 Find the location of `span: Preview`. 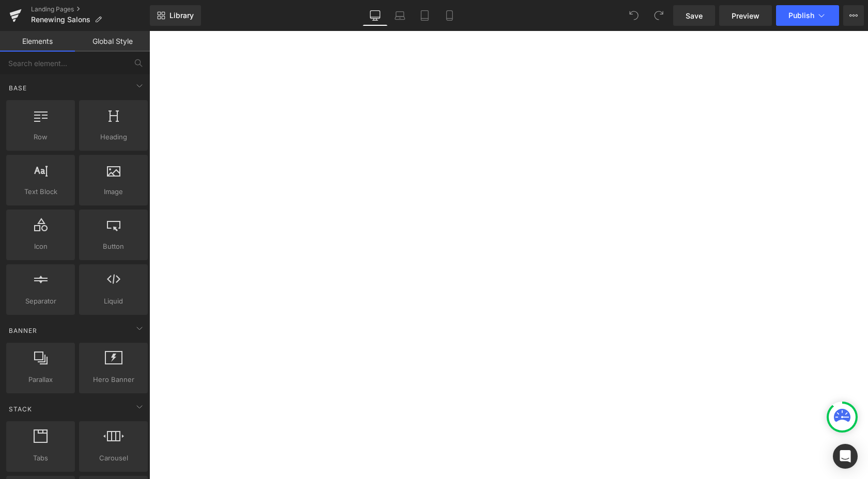

span: Preview is located at coordinates (746, 16).